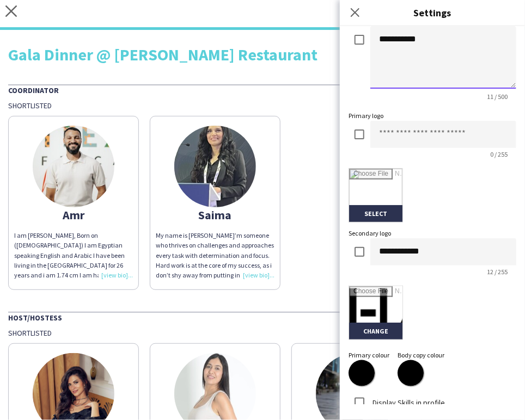  What do you see at coordinates (369, 355) in the screenshot?
I see `label: Primary colour` at bounding box center [369, 355].